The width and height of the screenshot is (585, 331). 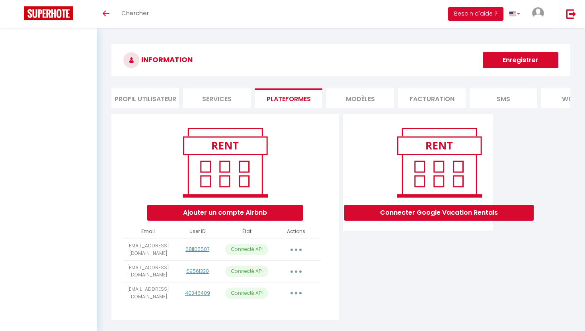 I want to click on th: Actions, so click(x=296, y=231).